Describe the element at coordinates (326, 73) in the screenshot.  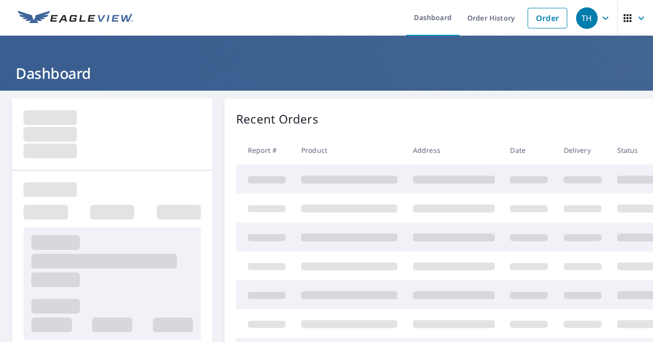
I see `h1: Dashboard` at that location.